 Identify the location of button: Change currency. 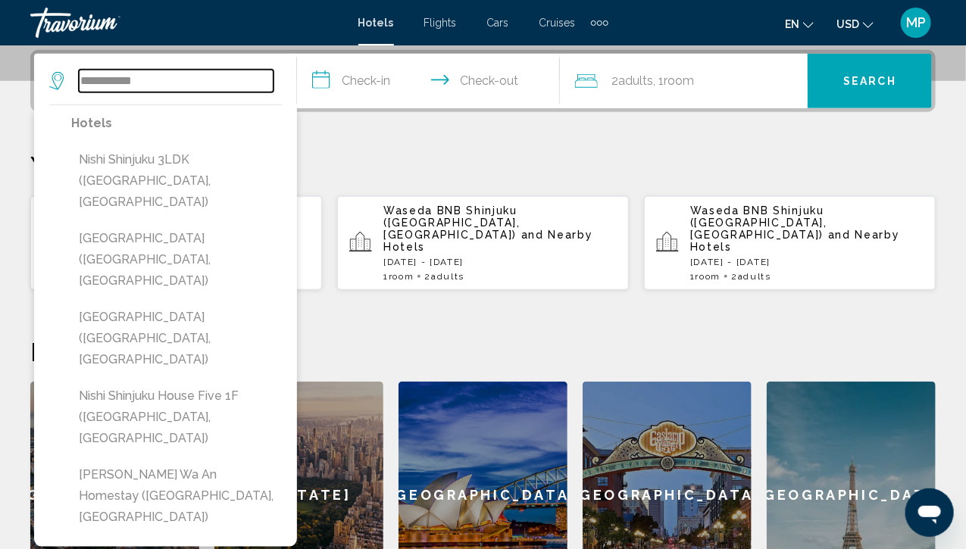
(854, 23).